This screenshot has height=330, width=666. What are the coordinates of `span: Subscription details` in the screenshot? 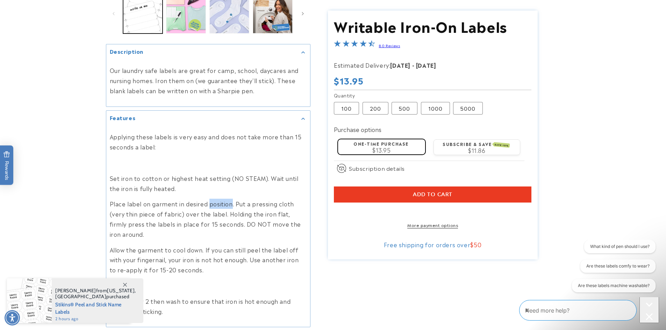 It's located at (377, 168).